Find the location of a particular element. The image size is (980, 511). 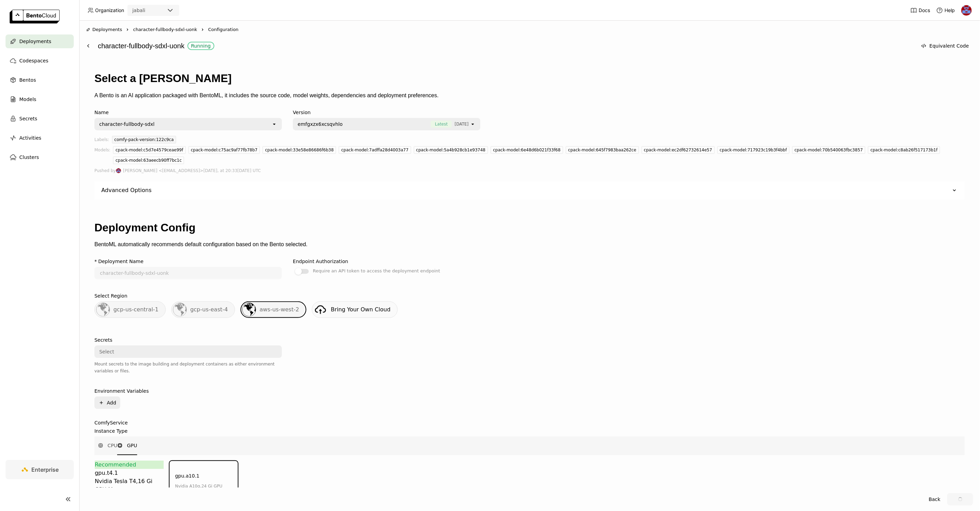

div: gcp-us-east-4 is located at coordinates (203, 310).